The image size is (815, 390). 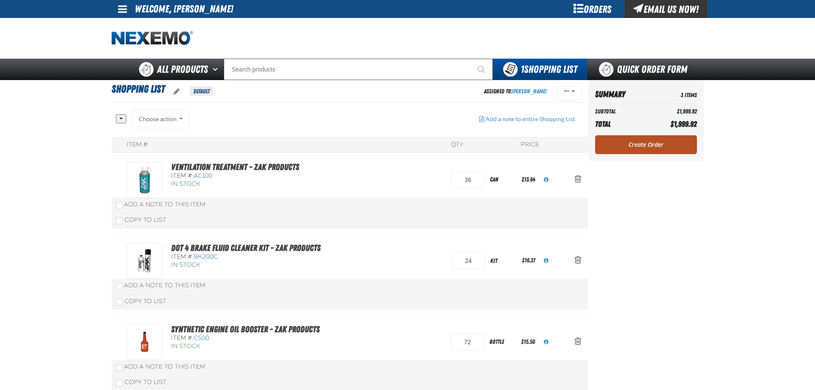 What do you see at coordinates (246, 248) in the screenshot?
I see `a: DOT 4 Brake Fluid Cleaner Kit - ZAK Products` at bounding box center [246, 248].